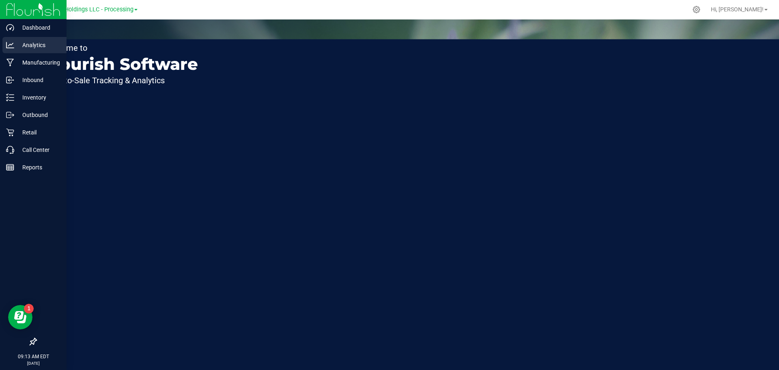 Image resolution: width=779 pixels, height=370 pixels. Describe the element at coordinates (33, 356) in the screenshot. I see `p: 09:13 AM EDT` at that location.